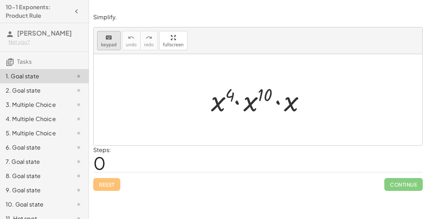  I want to click on button: redoredo, so click(149, 41).